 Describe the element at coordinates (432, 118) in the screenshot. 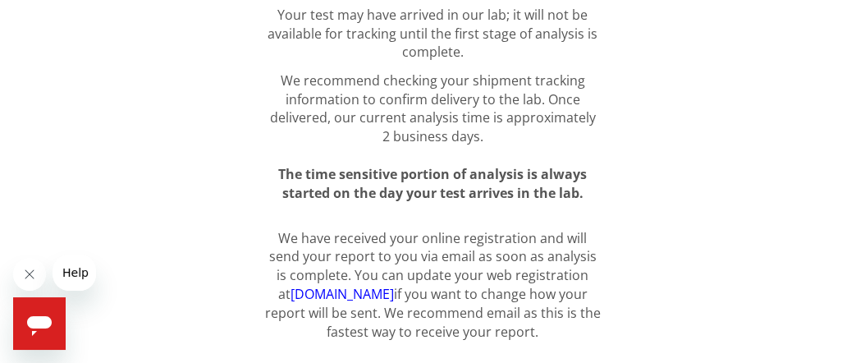

I see `span: Once delivered, our current analysis time is approximately 2 business days.` at that location.